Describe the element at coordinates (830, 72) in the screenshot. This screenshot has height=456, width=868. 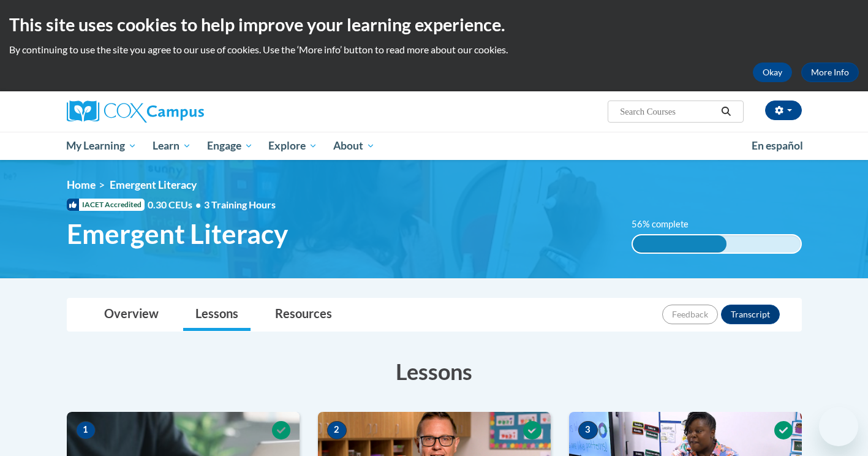
I see `a: More Info` at that location.